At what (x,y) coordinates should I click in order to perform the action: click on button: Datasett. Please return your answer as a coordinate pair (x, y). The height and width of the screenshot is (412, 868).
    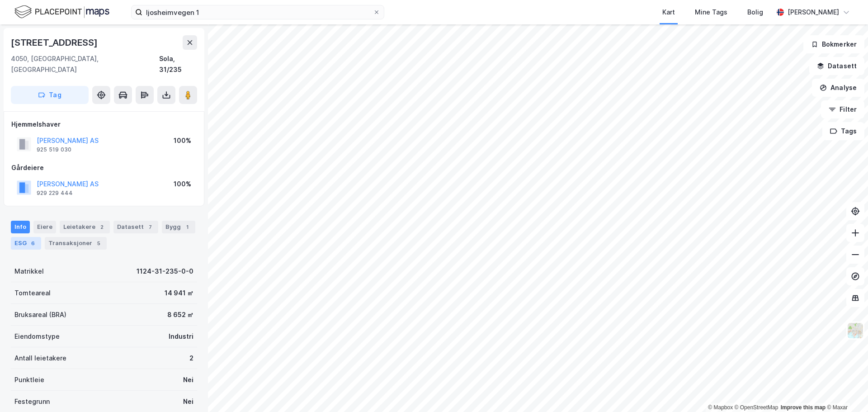
    Looking at the image, I should click on (837, 66).